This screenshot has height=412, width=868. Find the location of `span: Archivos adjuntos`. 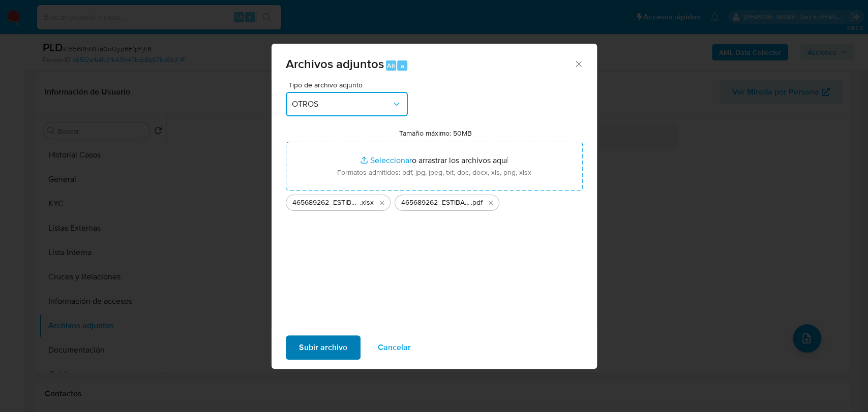

span: Archivos adjuntos is located at coordinates (335, 63).